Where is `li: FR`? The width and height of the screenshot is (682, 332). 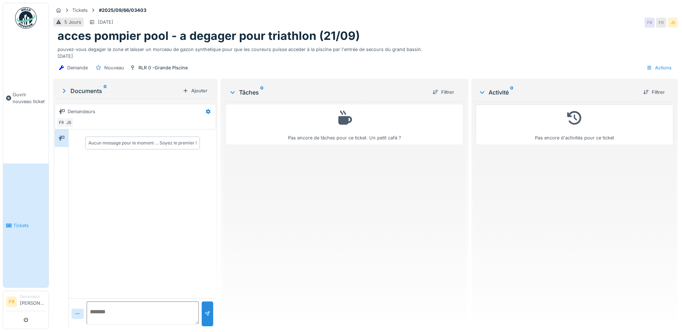 li: FR is located at coordinates (12, 302).